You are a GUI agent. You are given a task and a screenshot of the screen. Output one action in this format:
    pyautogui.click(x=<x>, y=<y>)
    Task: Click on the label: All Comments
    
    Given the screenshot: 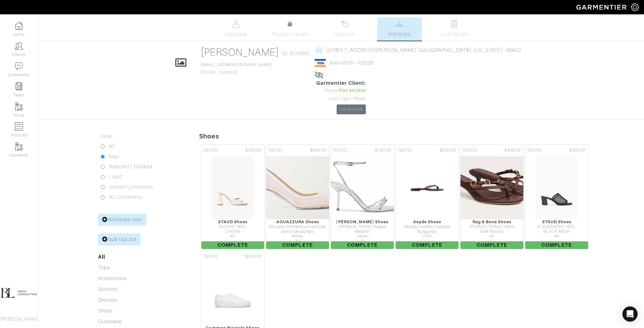 What is the action you would take?
    pyautogui.click(x=126, y=197)
    